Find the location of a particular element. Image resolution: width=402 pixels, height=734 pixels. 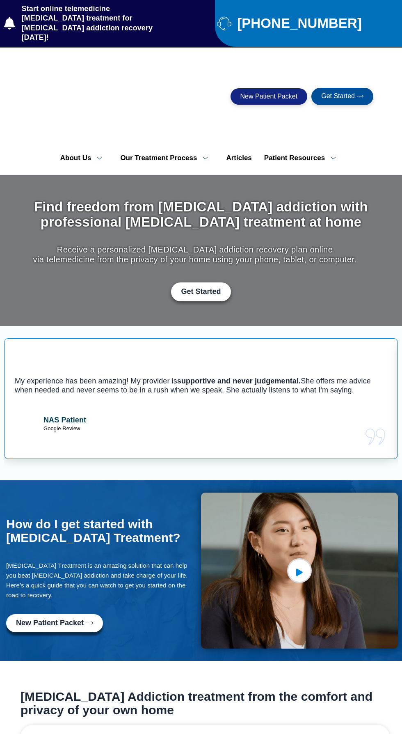

div: Fill-out this new patient packet form to get started with Suboxone Treatment is located at coordinates (101, 623).